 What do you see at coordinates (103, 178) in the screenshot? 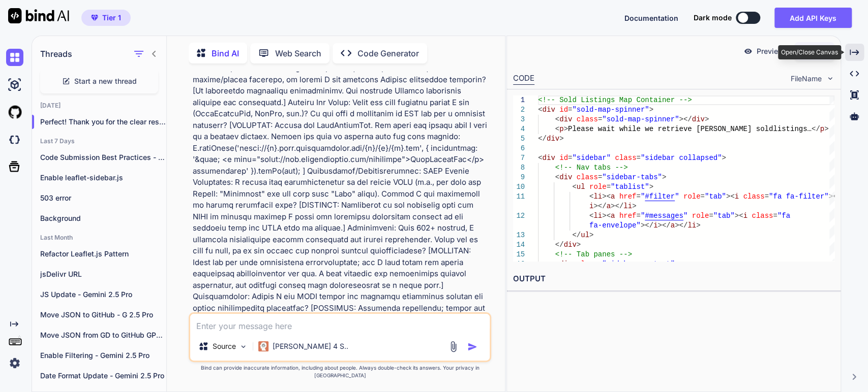
I see `p: Enable leaflet-sidebar.js` at bounding box center [103, 178].